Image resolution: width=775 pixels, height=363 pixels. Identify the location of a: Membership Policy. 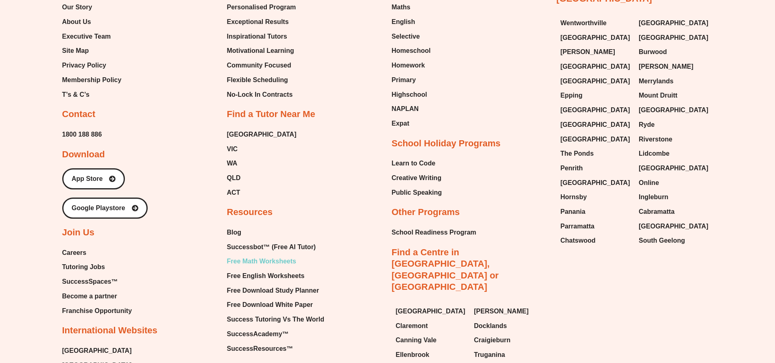
(92, 80).